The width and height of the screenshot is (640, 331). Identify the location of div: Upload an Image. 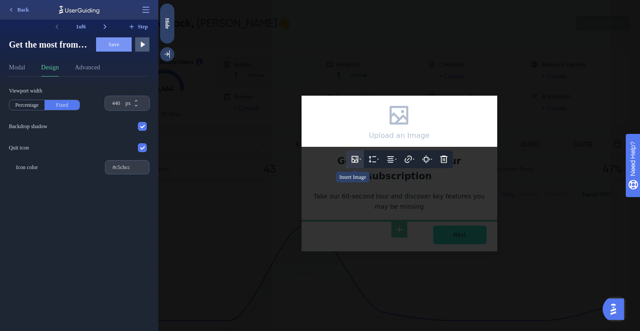
(241, 135).